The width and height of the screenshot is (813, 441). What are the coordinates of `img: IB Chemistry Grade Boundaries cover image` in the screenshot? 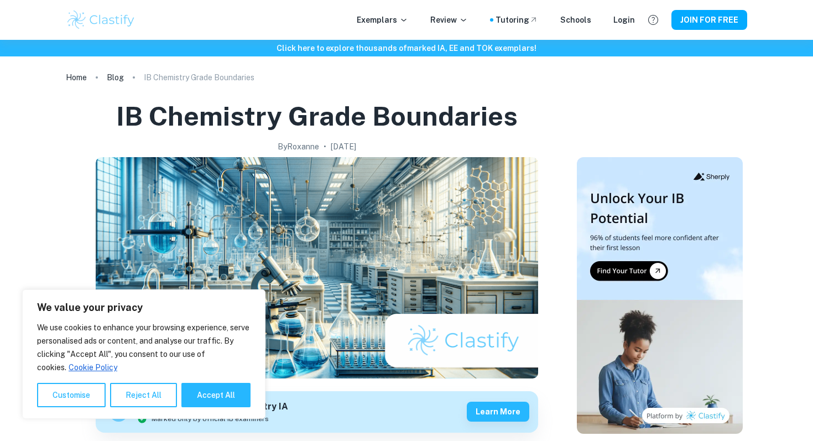 It's located at (317, 268).